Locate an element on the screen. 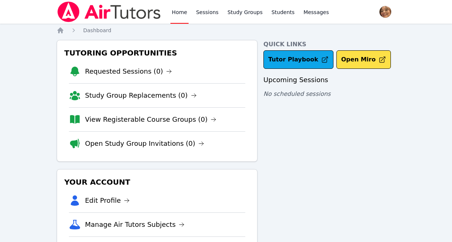 Image resolution: width=452 pixels, height=242 pixels. h3: Upcoming Sessions is located at coordinates (329, 80).